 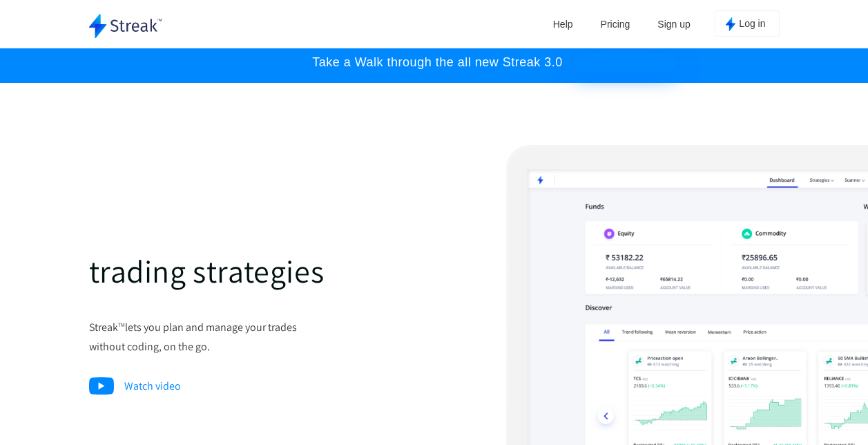 I want to click on a: Pricing, so click(x=615, y=24).